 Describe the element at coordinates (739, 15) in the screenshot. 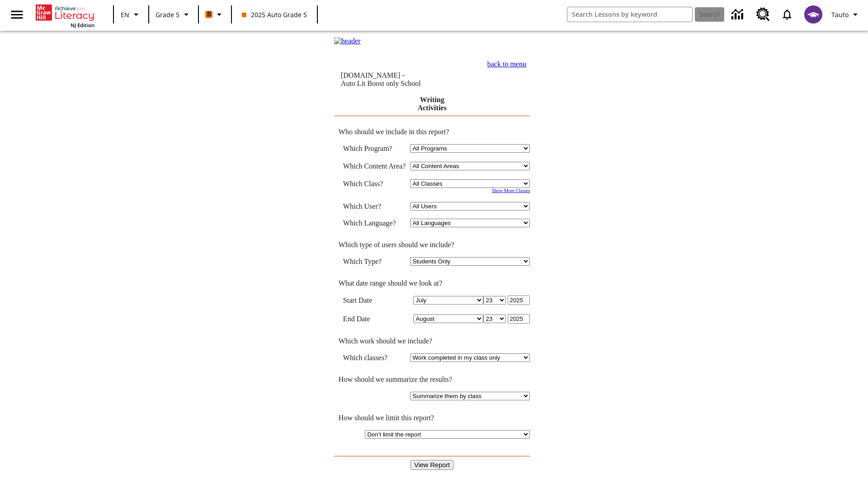

I see `a: Data Center` at that location.